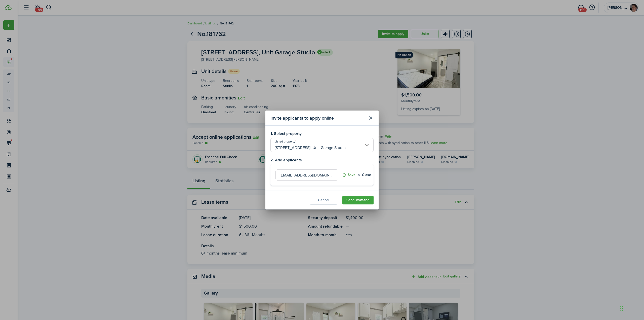 This screenshot has width=644, height=320. Describe the element at coordinates (322, 160) in the screenshot. I see `h4: 2. Add applicants` at that location.